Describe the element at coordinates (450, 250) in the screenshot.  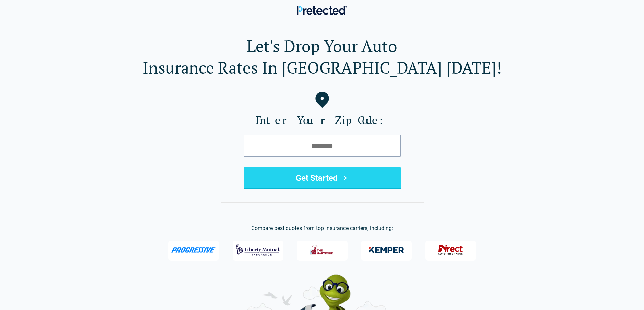
I see `img: Direct General` at that location.